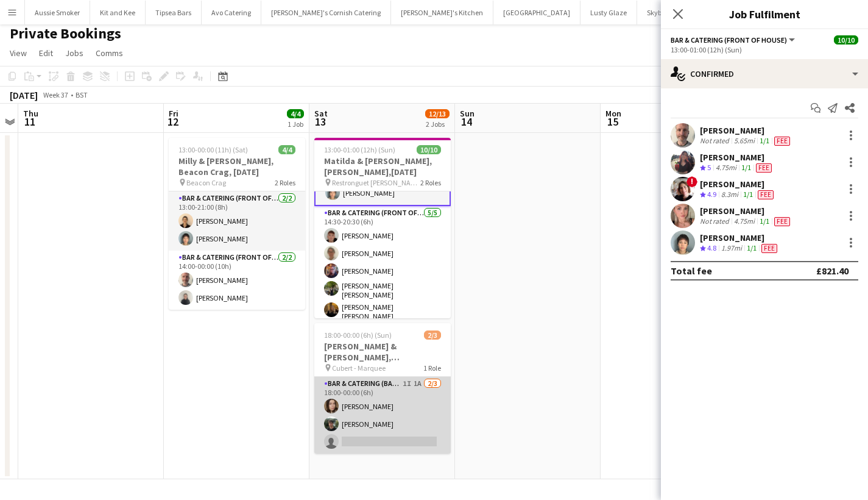 The height and width of the screenshot is (500, 868). I want to click on div: £821.40, so click(832, 270).